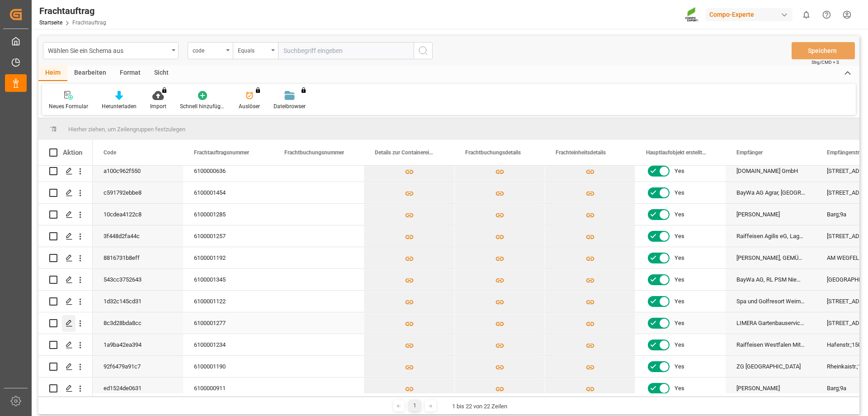 This screenshot has width=868, height=416. What do you see at coordinates (122, 323) in the screenshot?
I see `font: 8c3d28bda8cc` at bounding box center [122, 323].